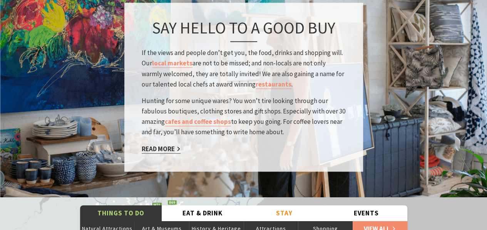 The height and width of the screenshot is (230, 487). What do you see at coordinates (161, 149) in the screenshot?
I see `a: Read More` at bounding box center [161, 149].